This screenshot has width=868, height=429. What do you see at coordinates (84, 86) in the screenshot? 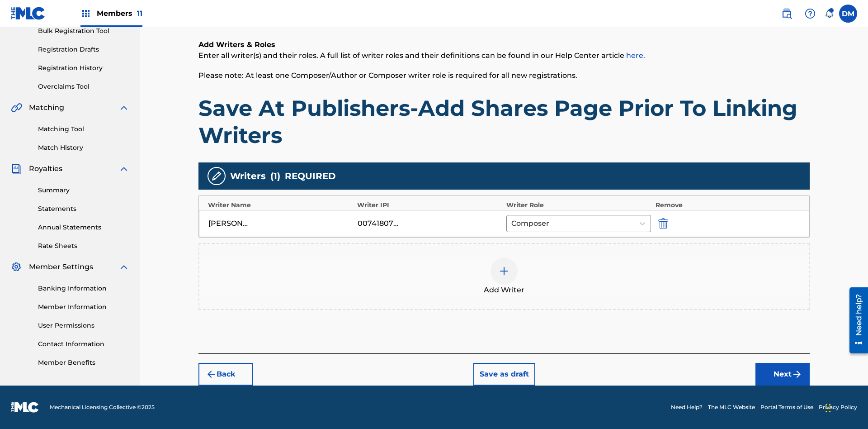
I see `a: Overclaims Tool` at bounding box center [84, 86].